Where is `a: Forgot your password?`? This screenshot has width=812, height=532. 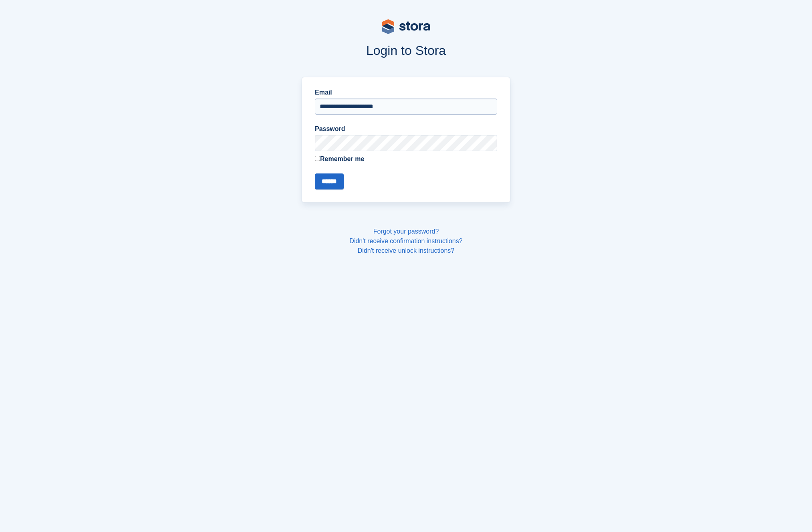 a: Forgot your password? is located at coordinates (406, 231).